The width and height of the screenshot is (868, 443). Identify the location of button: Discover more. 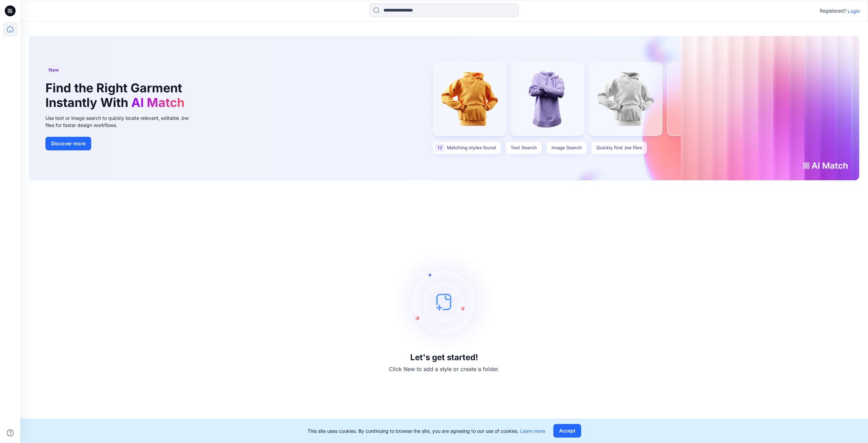
(68, 143).